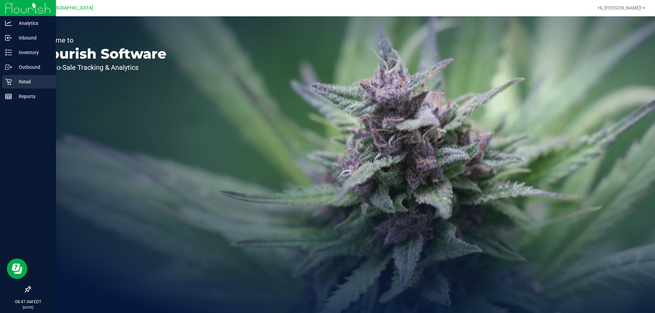  What do you see at coordinates (32, 82) in the screenshot?
I see `p: Retail` at bounding box center [32, 82].